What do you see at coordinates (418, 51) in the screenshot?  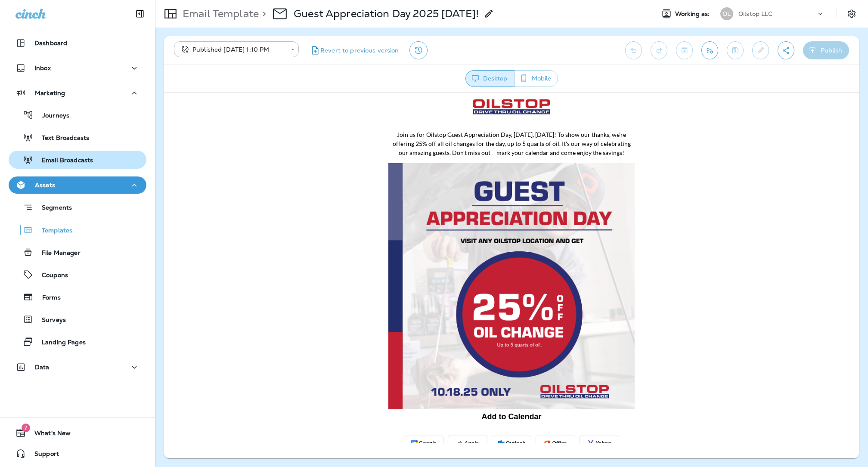 I see `button: View Changelog` at bounding box center [418, 51].